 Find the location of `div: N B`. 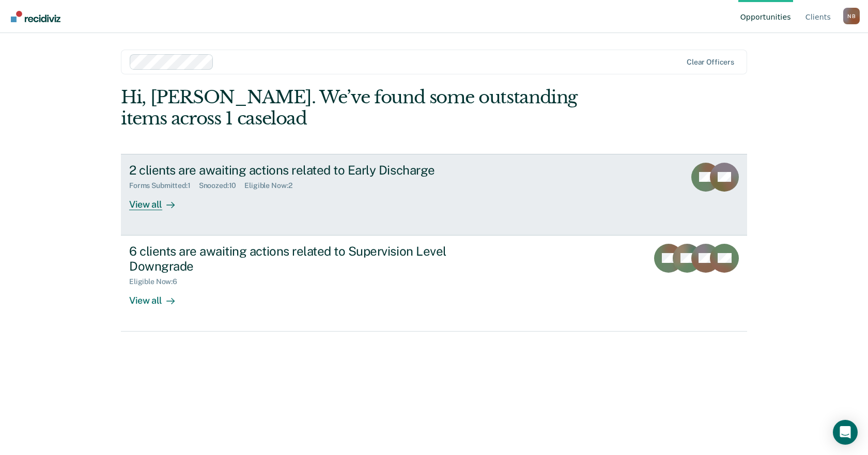

div: N B is located at coordinates (851, 16).